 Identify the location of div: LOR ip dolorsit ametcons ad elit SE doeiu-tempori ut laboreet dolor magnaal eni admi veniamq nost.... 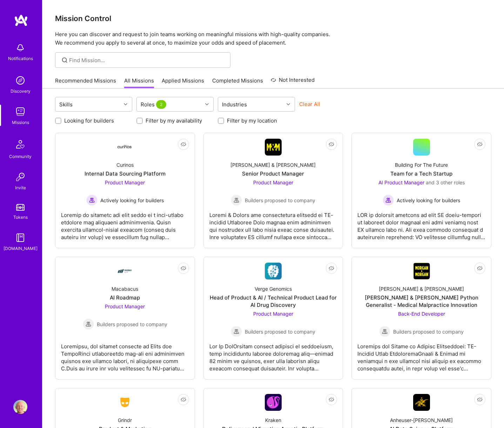
(422, 223).